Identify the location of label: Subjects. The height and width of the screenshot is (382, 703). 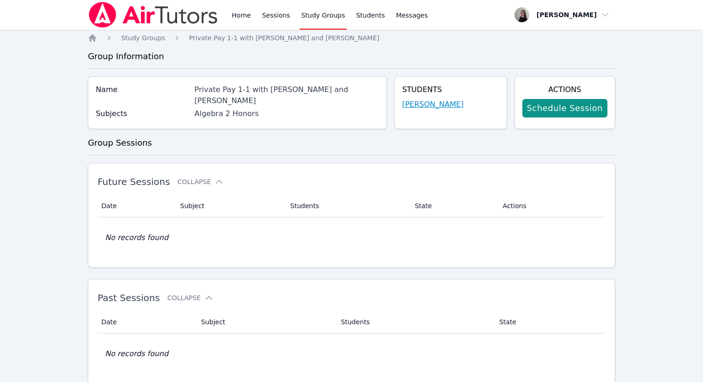
(142, 114).